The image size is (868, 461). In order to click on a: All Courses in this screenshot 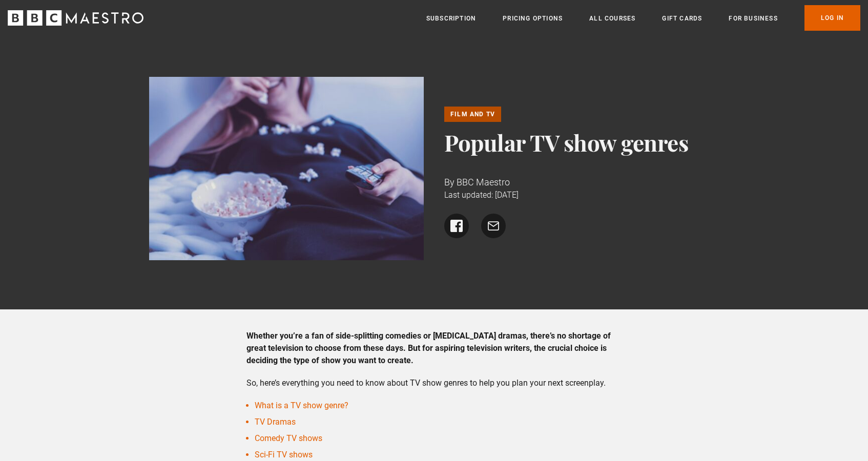, I will do `click(613, 18)`.